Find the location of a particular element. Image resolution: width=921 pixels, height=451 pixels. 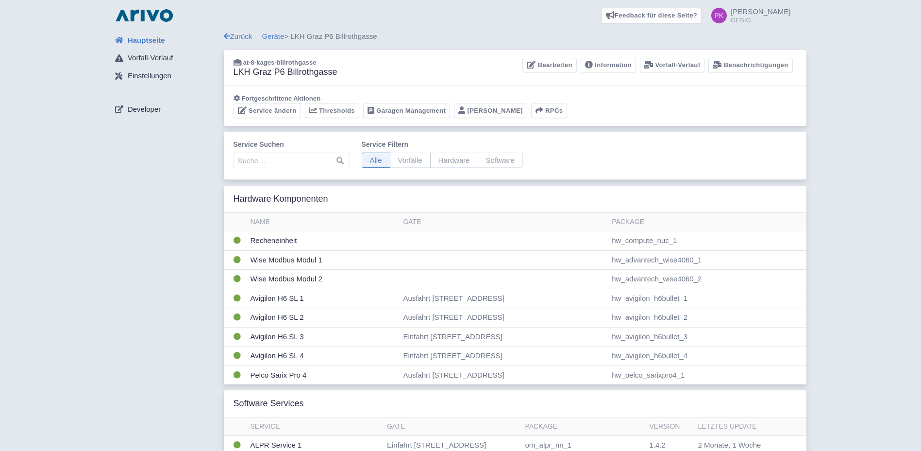

label: Service suchen is located at coordinates (292, 144).